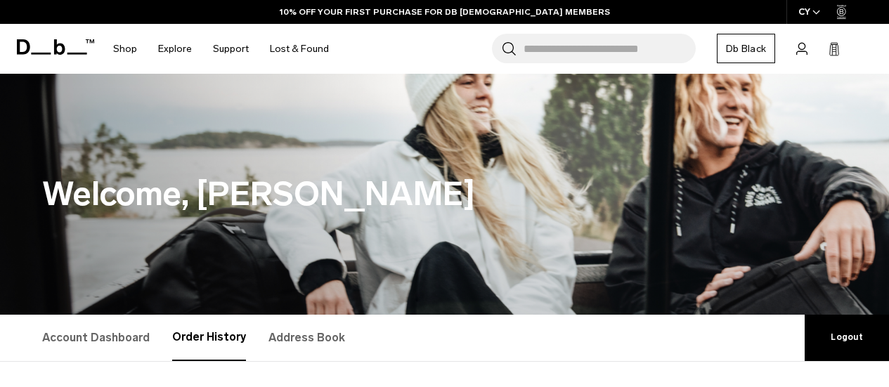 The image size is (889, 387). What do you see at coordinates (745, 48) in the screenshot?
I see `a: Db Black` at bounding box center [745, 48].